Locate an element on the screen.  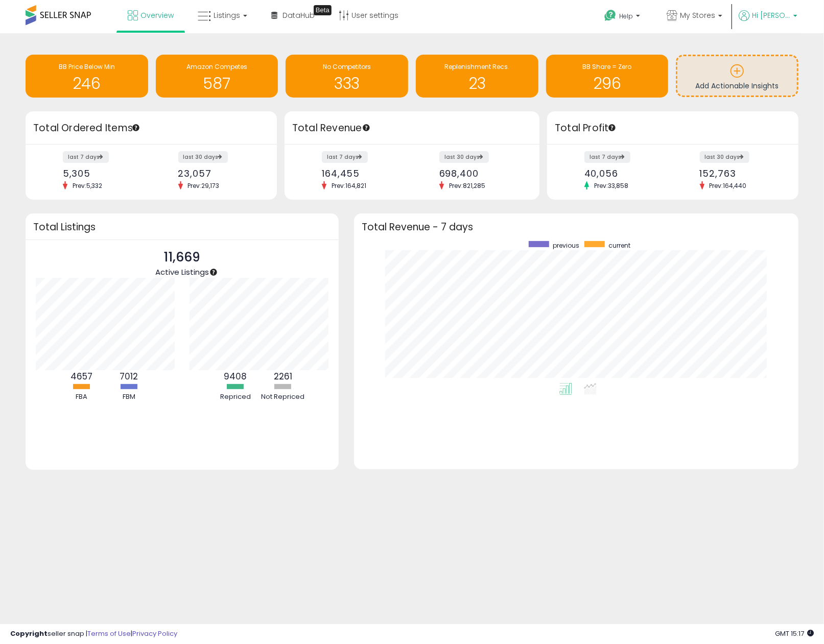
span: Active Listings is located at coordinates (182, 272).